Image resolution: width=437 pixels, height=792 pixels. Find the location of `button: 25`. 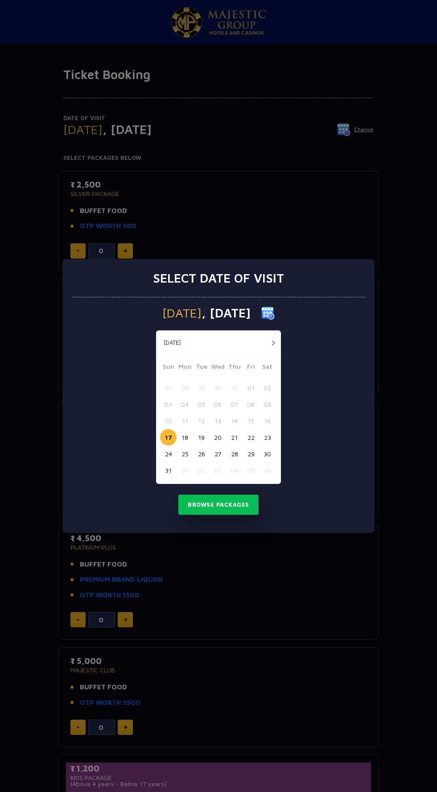

button: 25 is located at coordinates (185, 453).